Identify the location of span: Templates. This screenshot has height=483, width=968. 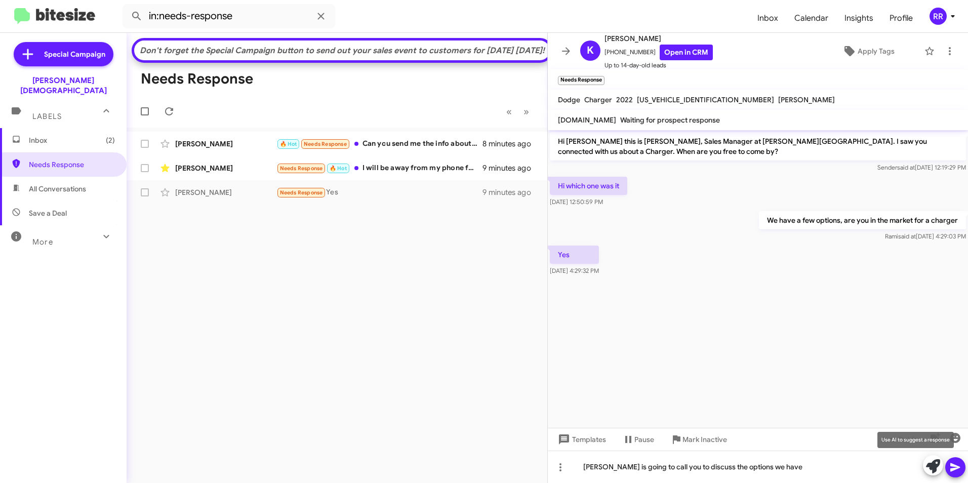
(581, 440).